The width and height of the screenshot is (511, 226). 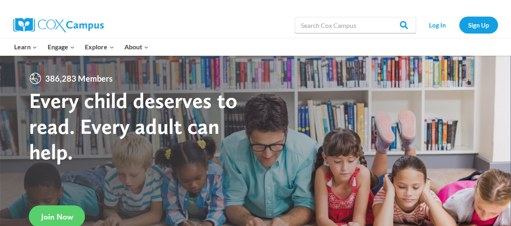 I want to click on input: Search Cox Campus, so click(x=356, y=25).